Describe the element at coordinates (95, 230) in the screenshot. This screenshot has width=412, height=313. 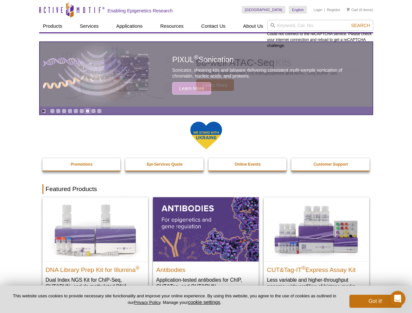
I see `img: DNA Library Prep Kit for Illumina` at that location.